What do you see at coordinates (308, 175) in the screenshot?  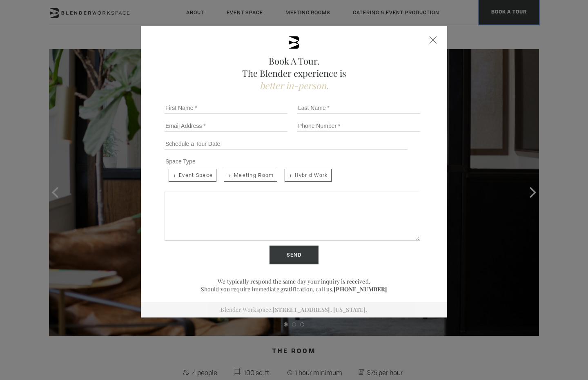 I see `span: Hybrid Work` at bounding box center [308, 175].